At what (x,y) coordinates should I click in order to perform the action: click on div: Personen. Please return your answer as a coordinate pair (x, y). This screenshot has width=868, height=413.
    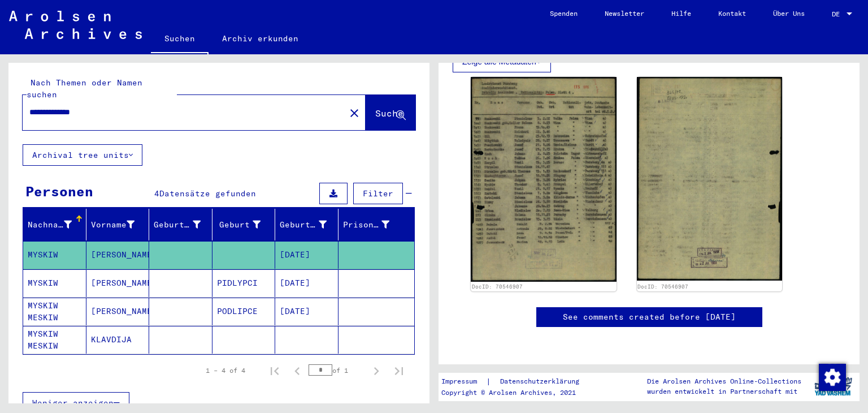
    Looking at the image, I should click on (59, 191).